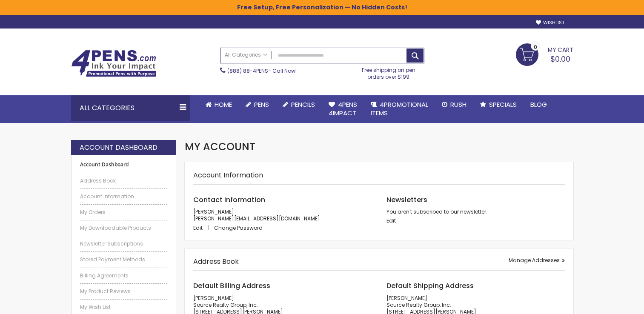 The height and width of the screenshot is (314, 644). Describe the element at coordinates (124, 244) in the screenshot. I see `a: Newsletter Subscriptions` at that location.